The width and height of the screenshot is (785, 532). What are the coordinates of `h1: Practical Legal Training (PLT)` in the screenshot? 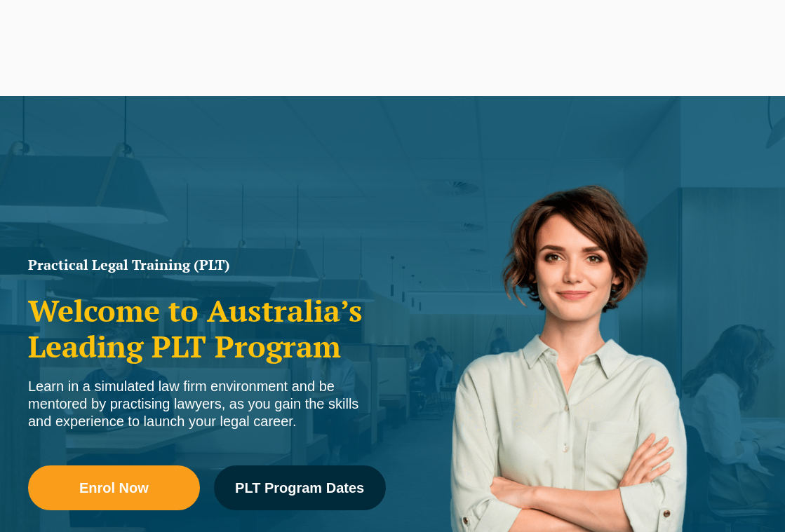 It's located at (207, 265).